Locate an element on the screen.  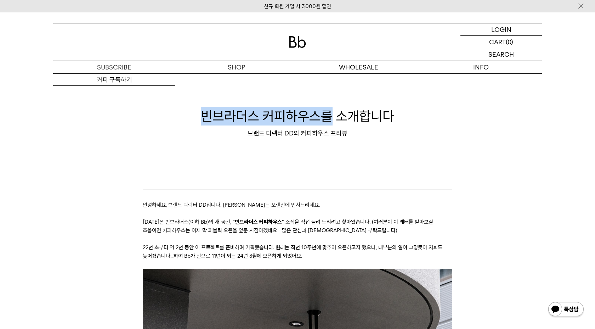
p: LOGIN is located at coordinates (501, 29).